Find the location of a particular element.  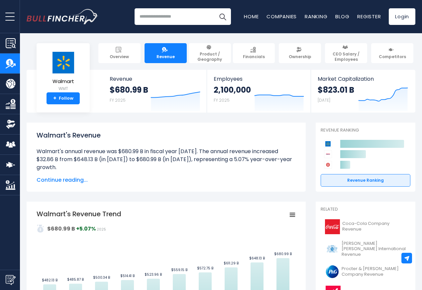

a: +Follow is located at coordinates (63, 98).